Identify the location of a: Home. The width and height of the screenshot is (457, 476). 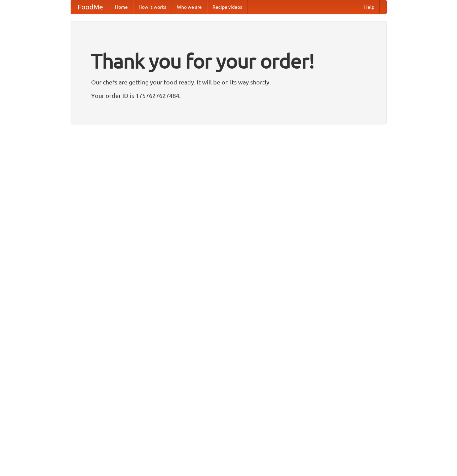
(122, 7).